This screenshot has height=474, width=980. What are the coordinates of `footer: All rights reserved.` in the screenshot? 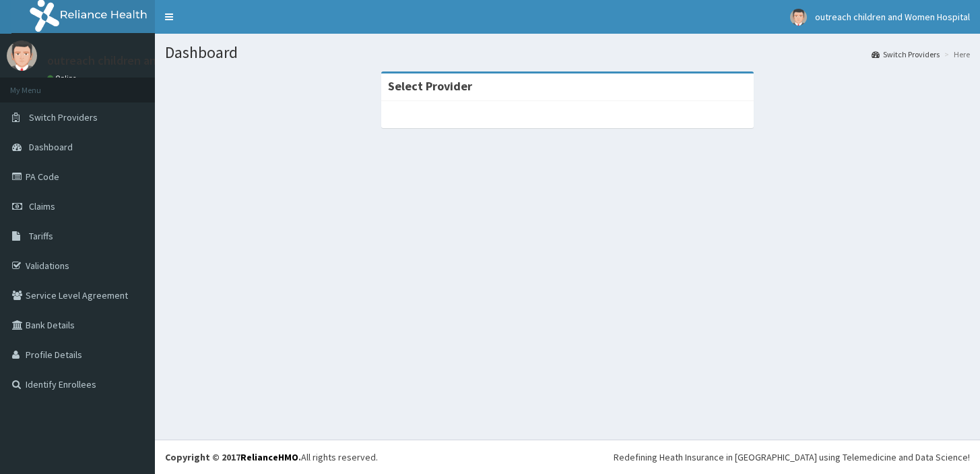 It's located at (567, 456).